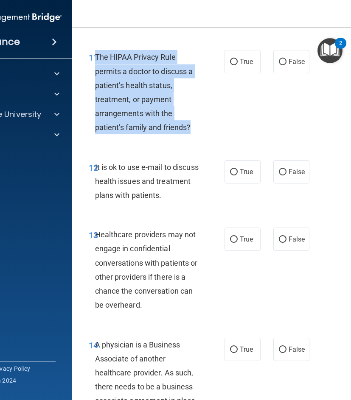  What do you see at coordinates (93, 168) in the screenshot?
I see `span: 12` at bounding box center [93, 168].